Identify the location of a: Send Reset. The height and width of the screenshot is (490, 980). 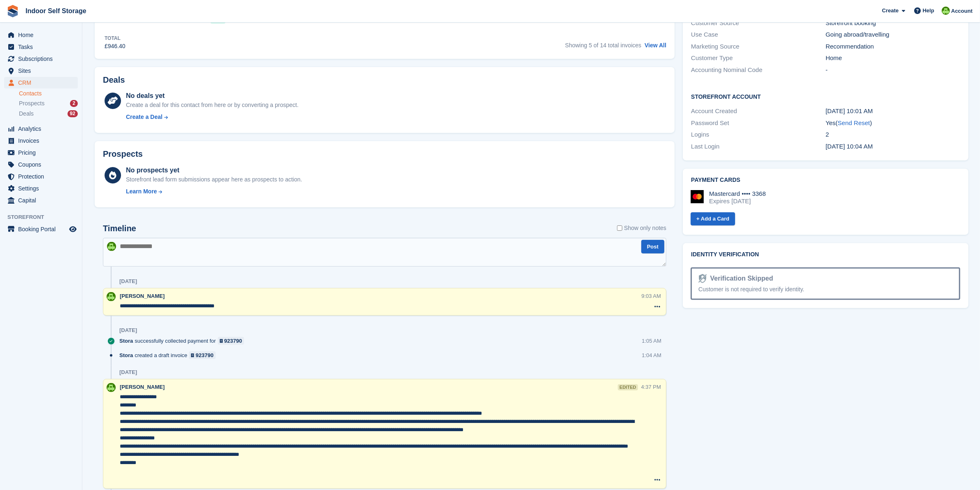
(853, 122).